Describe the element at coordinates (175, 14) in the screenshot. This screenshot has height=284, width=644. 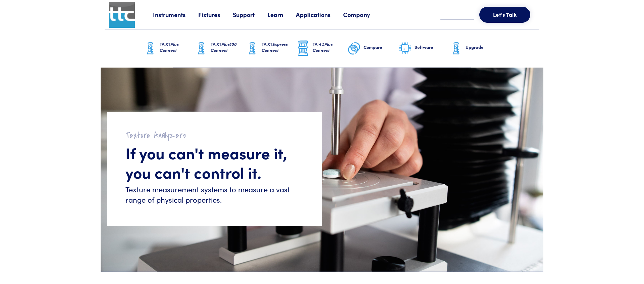
I see `a: Instruments` at that location.